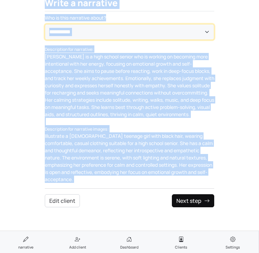 The height and width of the screenshot is (253, 259). What do you see at coordinates (129, 248) in the screenshot?
I see `span: Dashboard` at bounding box center [129, 248].